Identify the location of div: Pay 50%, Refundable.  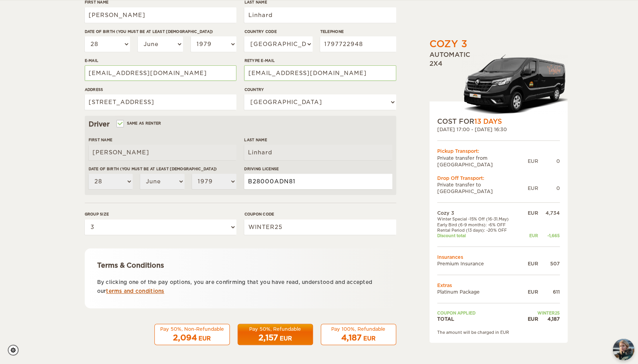
(275, 329).